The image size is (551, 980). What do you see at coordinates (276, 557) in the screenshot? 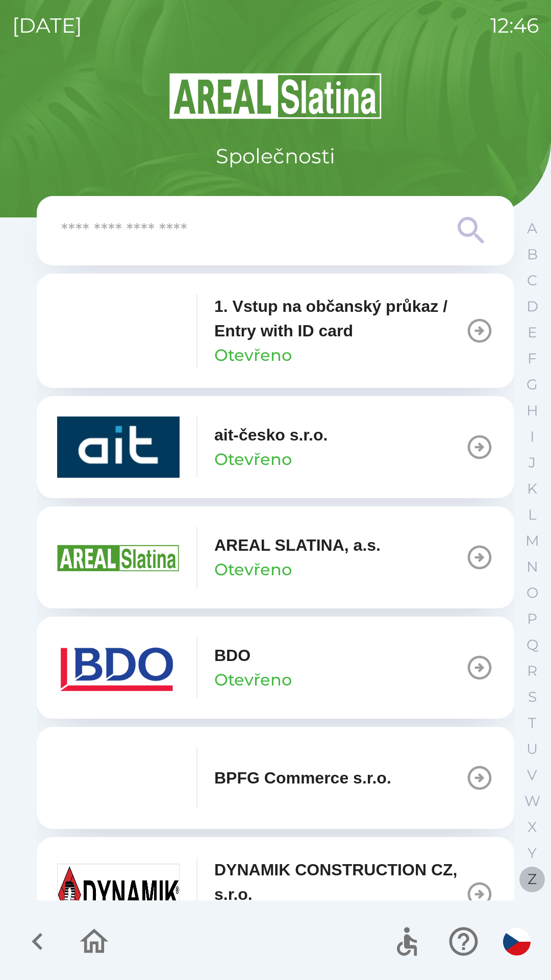
I see `button: AREAL SLATINA, a.s.Otevřeno` at bounding box center [276, 557].